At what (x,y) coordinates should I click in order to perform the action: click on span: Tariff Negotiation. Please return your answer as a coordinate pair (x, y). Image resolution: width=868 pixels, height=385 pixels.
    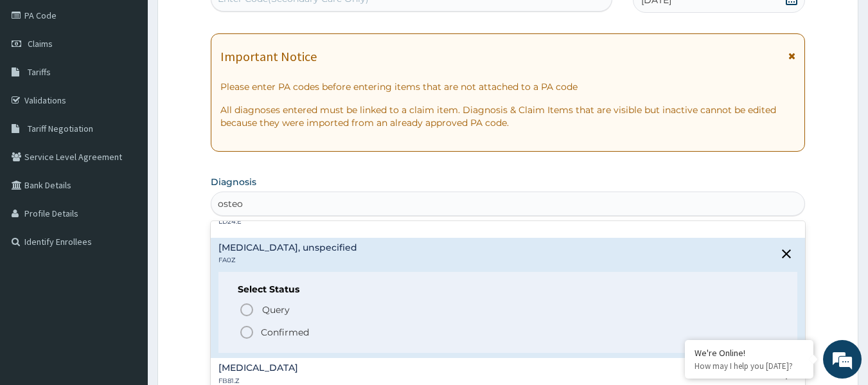
    Looking at the image, I should click on (60, 129).